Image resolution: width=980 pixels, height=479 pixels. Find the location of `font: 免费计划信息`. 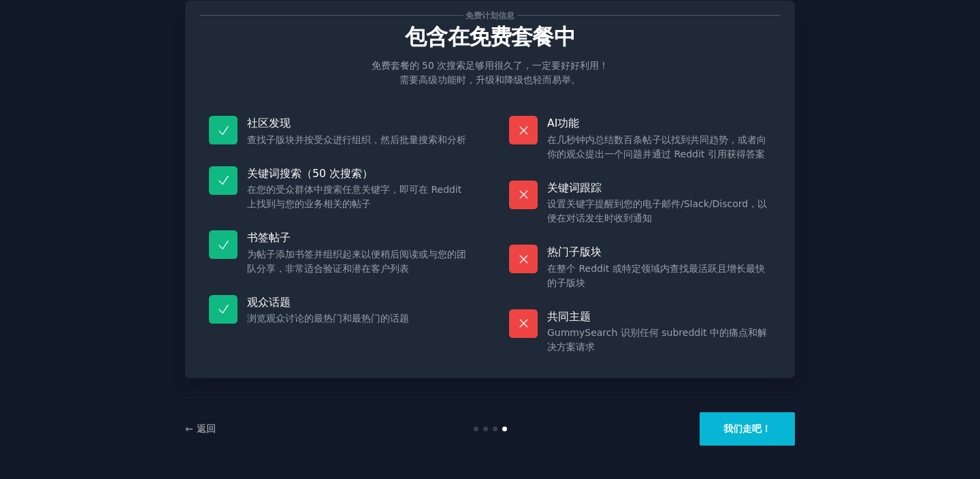

font: 免费计划信息 is located at coordinates (490, 16).